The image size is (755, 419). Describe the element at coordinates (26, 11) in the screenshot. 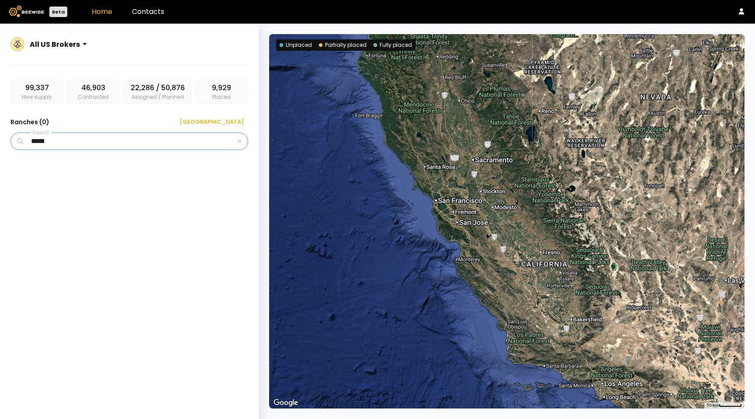

I see `img: Beewise logo` at that location.